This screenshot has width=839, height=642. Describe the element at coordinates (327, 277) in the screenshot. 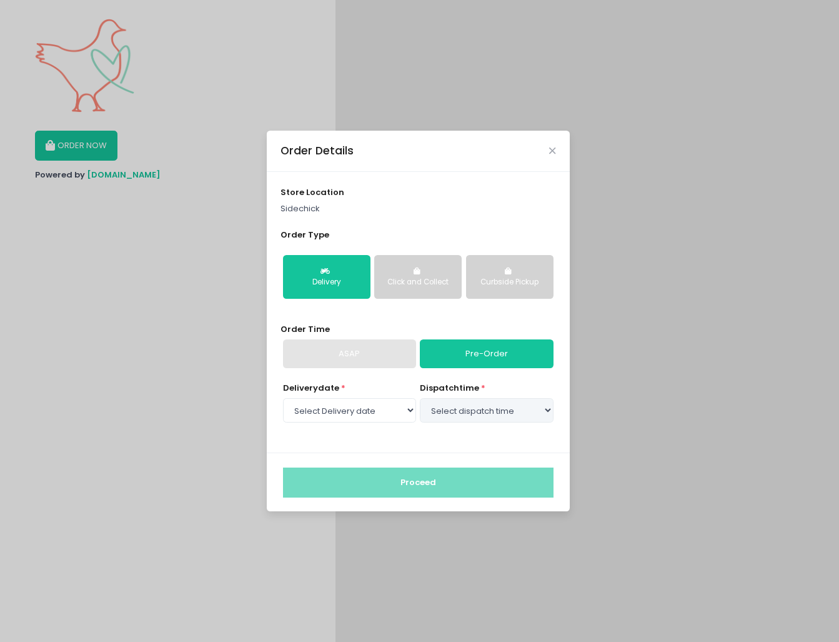

I see `button: Delivery` at that location.